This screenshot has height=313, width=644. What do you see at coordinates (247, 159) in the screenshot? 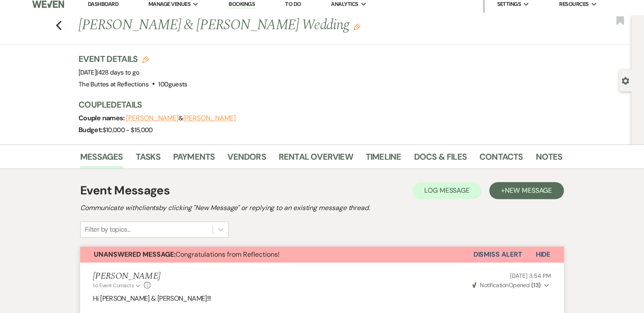
I see `a: Vendors` at bounding box center [247, 159].